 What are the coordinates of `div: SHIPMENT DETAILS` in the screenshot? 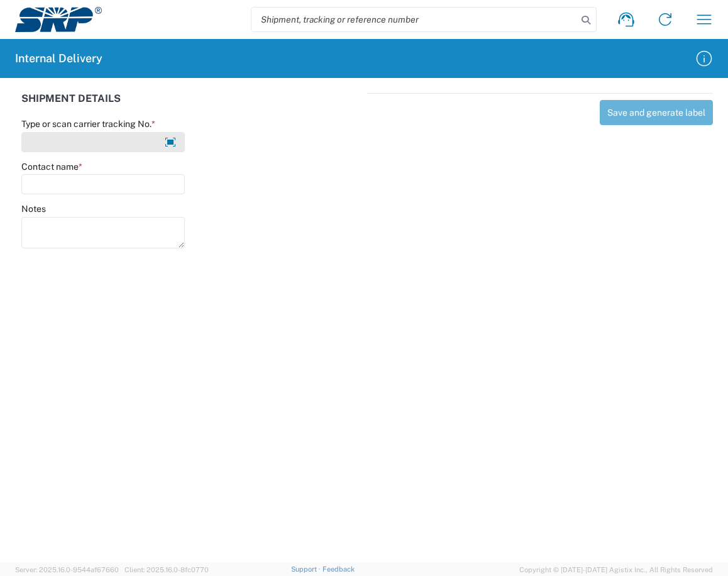 It's located at (191, 106).